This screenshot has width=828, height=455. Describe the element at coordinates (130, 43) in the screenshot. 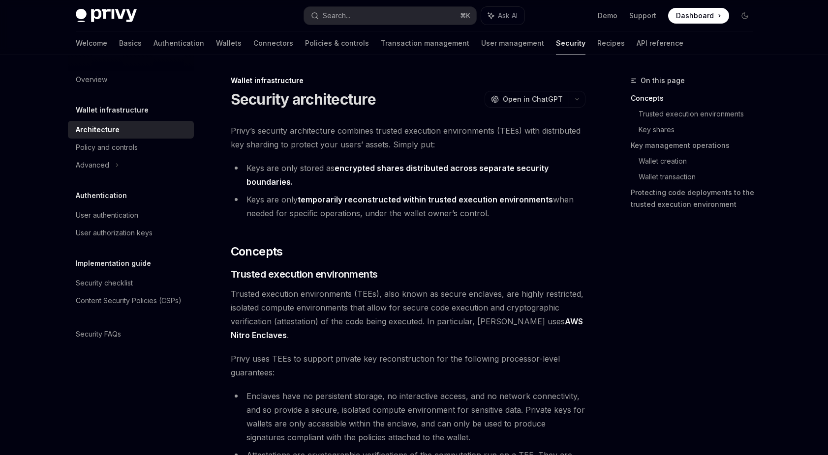

I see `a: Basics` at that location.